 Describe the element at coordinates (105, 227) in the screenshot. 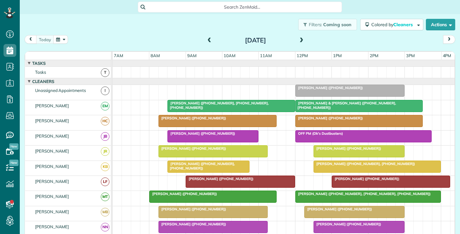

I see `span: NN` at that location.